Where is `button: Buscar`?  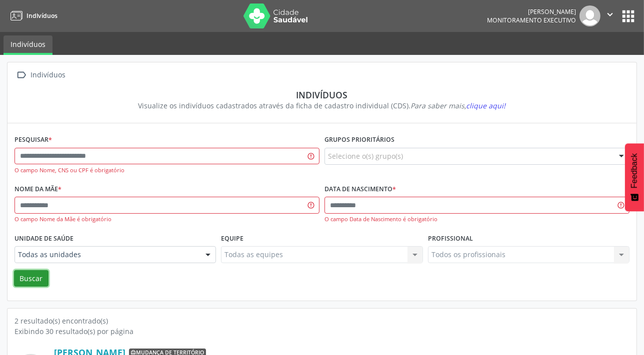
button: Buscar is located at coordinates (31, 279).